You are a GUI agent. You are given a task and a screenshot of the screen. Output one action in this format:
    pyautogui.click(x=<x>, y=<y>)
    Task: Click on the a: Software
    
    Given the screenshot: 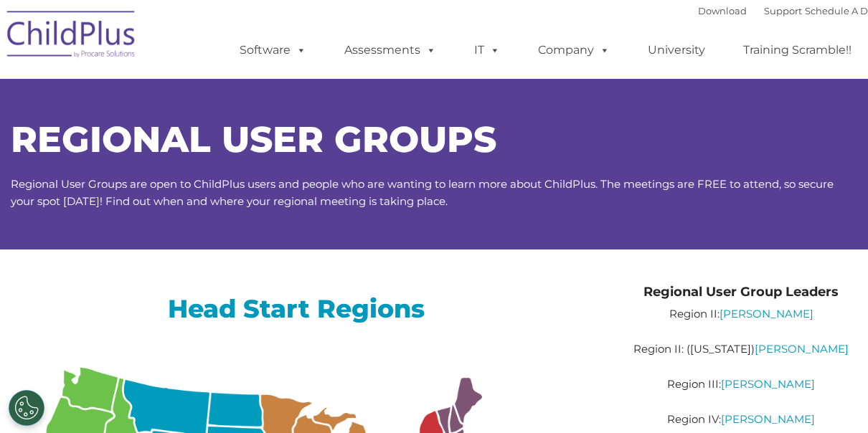 What is the action you would take?
    pyautogui.click(x=272, y=50)
    